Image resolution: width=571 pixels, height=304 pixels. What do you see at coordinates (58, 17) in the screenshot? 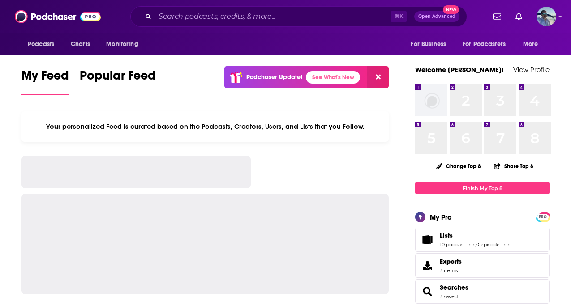
I see `a: Podchaser - Follow, Share and Rate Podcasts` at bounding box center [58, 17].